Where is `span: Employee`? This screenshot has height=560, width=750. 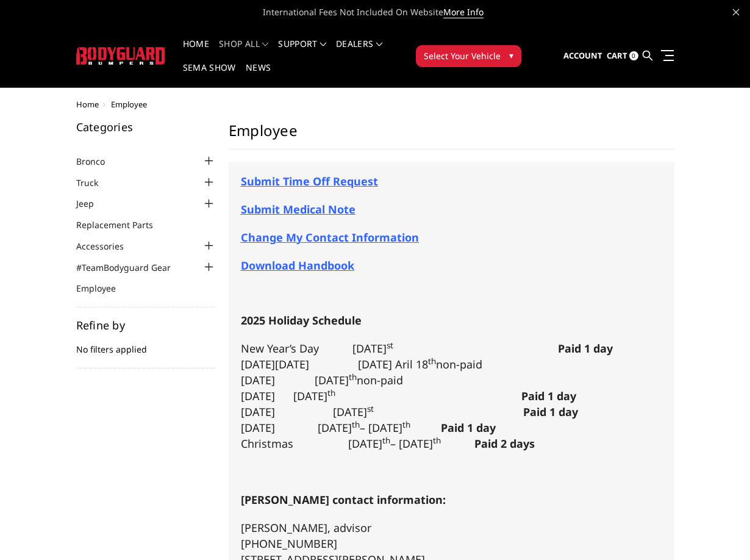
span: Employee is located at coordinates (128, 104).